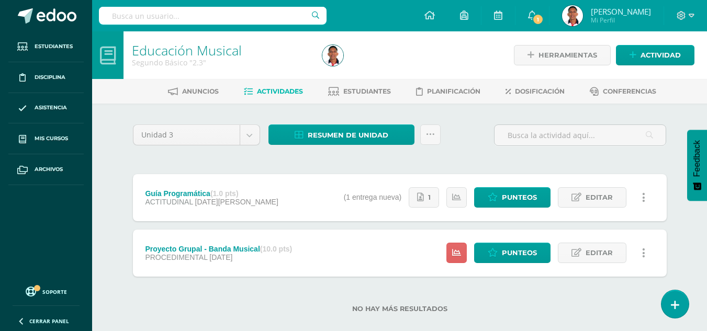  What do you see at coordinates (186, 135) in the screenshot?
I see `span: Unidad 3` at bounding box center [186, 135].